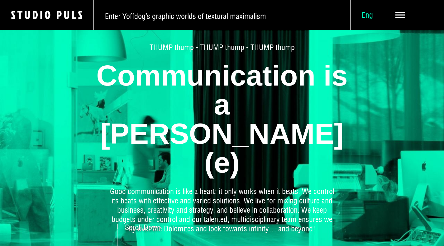 This screenshot has height=246, width=444. What do you see at coordinates (222, 210) in the screenshot?
I see `p: Good communication is like a heart: it only works when it beats. We control its beats with effect...` at bounding box center [222, 210].